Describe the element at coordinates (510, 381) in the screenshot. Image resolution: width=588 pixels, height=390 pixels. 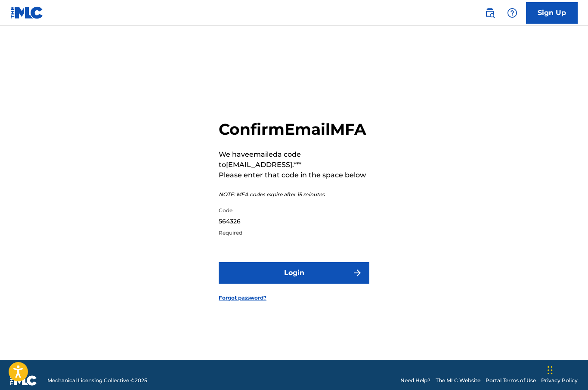
I see `a: Portal Terms of Use` at that location.